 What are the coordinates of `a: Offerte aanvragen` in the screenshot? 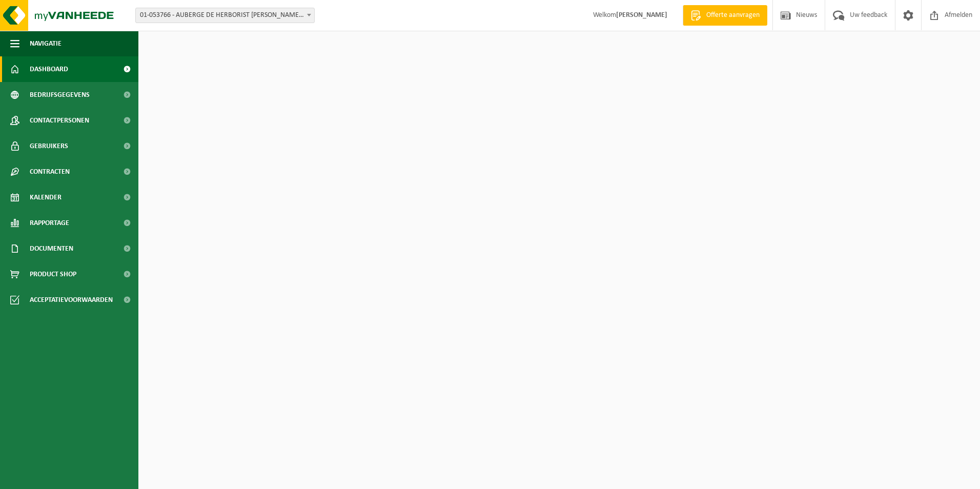 It's located at (724, 15).